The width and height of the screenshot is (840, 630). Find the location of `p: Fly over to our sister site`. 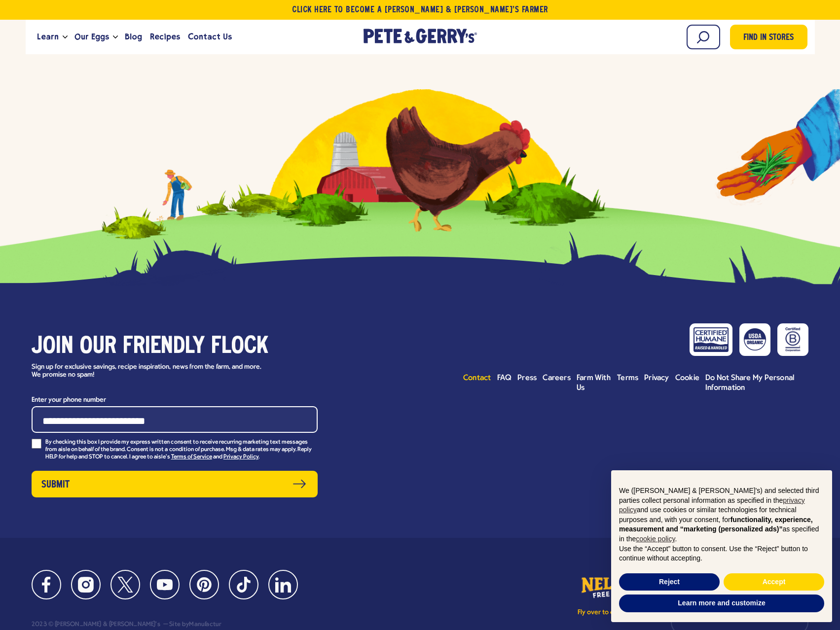

p: Fly over to our sister site is located at coordinates (614, 613).